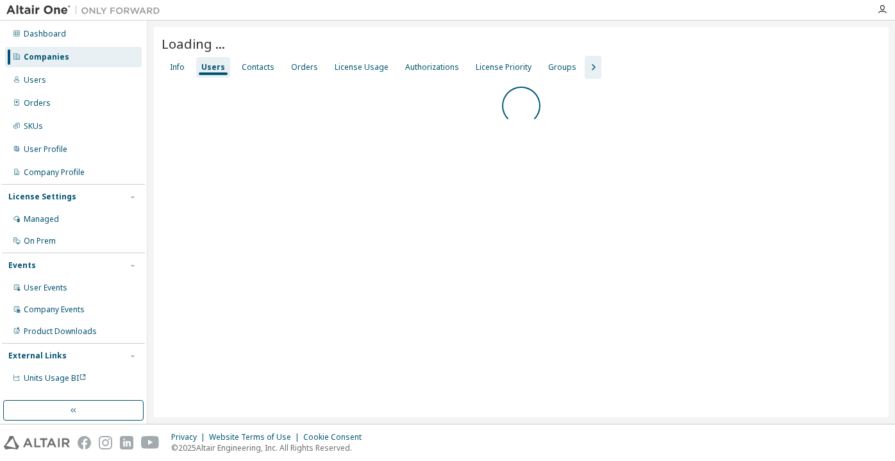 This screenshot has height=461, width=895. Describe the element at coordinates (105, 442) in the screenshot. I see `img: instagram.svg` at that location.